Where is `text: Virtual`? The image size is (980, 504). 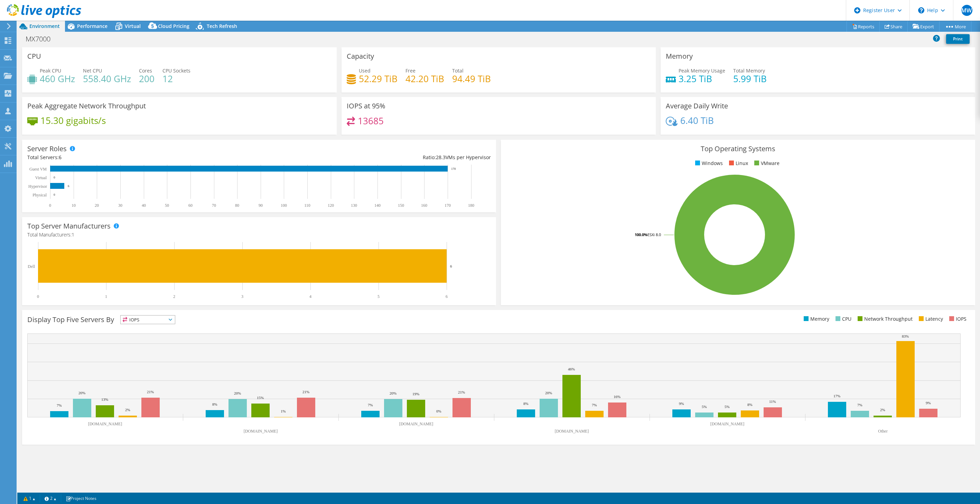
text: Virtual is located at coordinates (41, 178).